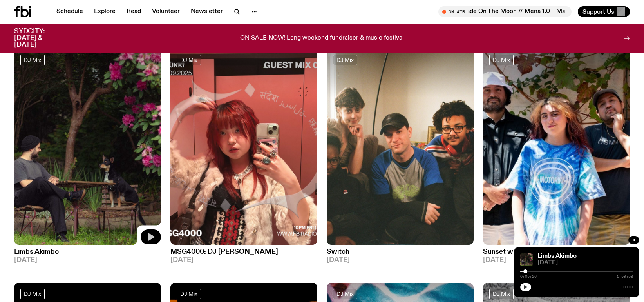  I want to click on a: Read, so click(133, 12).